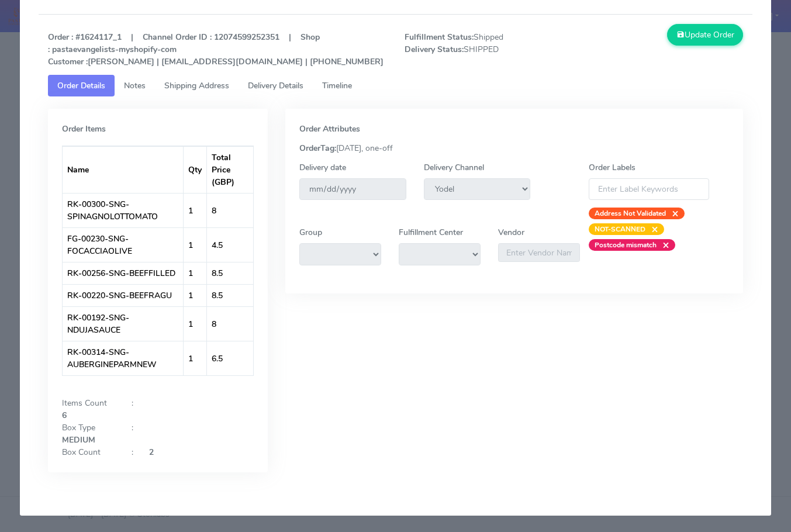  What do you see at coordinates (439, 37) in the screenshot?
I see `strong: Fulfillment Status:` at bounding box center [439, 37].